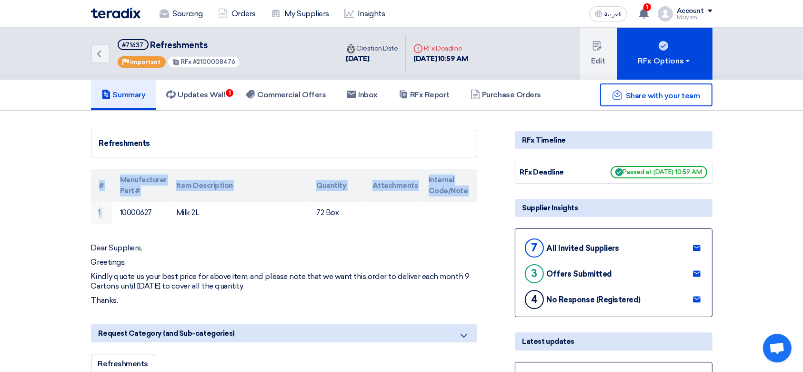 This screenshot has width=803, height=372. What do you see at coordinates (695, 17) in the screenshot?
I see `div: Maryam` at bounding box center [695, 17].